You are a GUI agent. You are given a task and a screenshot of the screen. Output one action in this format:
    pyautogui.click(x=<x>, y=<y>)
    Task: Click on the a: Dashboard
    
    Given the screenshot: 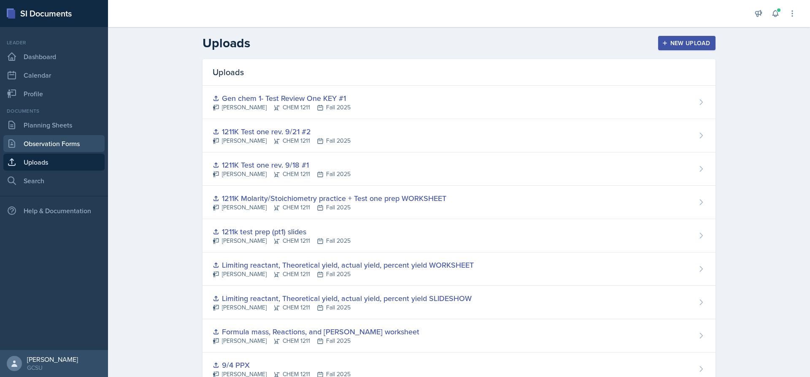 What is the action you would take?
    pyautogui.click(x=54, y=56)
    